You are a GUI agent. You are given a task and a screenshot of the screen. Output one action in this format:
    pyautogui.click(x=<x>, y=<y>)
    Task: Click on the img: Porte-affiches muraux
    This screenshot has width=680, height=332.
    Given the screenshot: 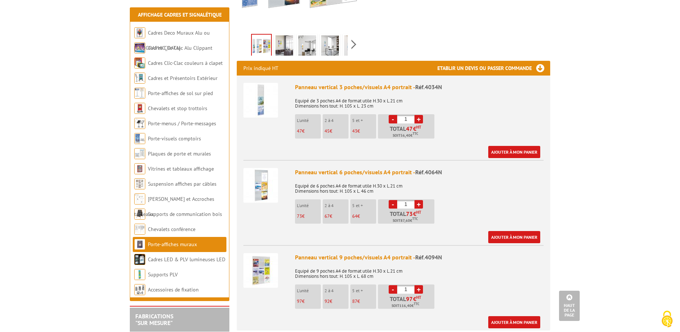 What is the action you would take?
    pyautogui.click(x=140, y=244)
    